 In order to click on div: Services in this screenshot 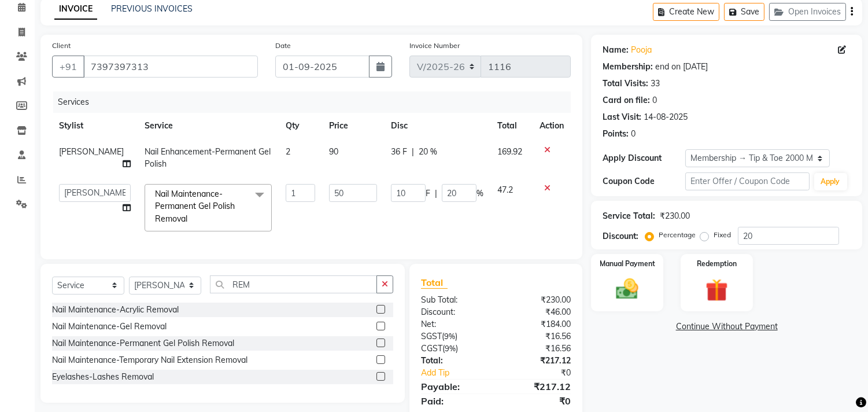, I will do `click(316, 102)`.